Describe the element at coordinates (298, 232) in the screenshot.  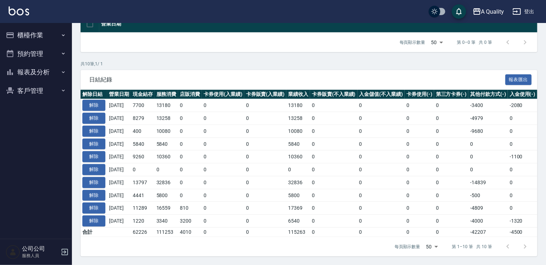
I see `td: 115263` at that location.